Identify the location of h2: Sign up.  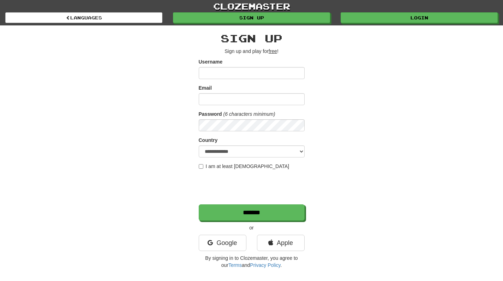
(252, 38).